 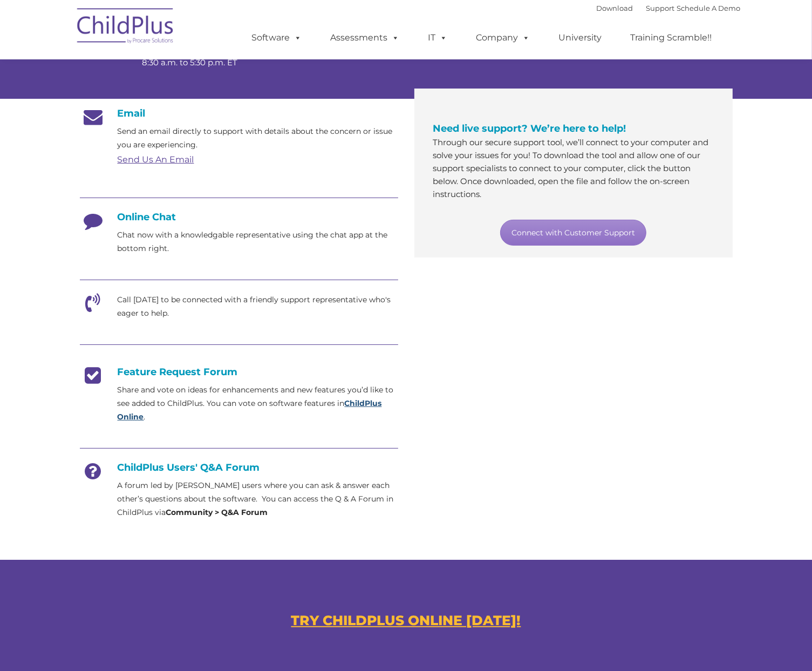 What do you see at coordinates (438, 38) in the screenshot?
I see `a: IT` at bounding box center [438, 38].